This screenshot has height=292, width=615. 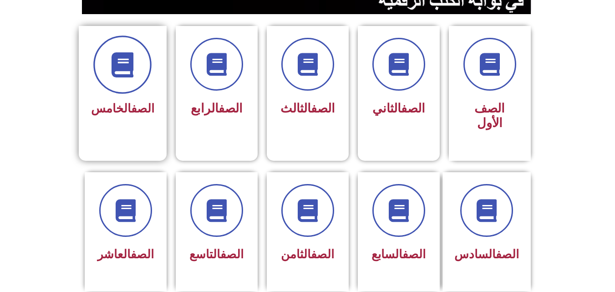 What do you see at coordinates (308, 108) in the screenshot?
I see `span: الثالث` at bounding box center [308, 108].